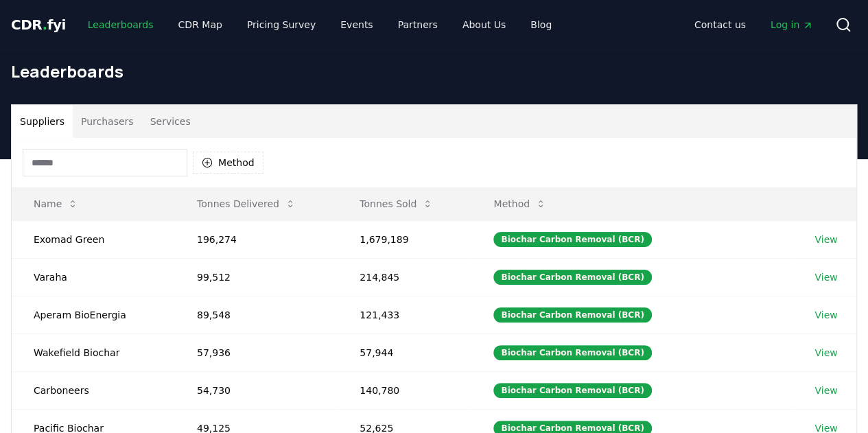  Describe the element at coordinates (94, 314) in the screenshot. I see `td: Aperam BioEnergia` at that location.